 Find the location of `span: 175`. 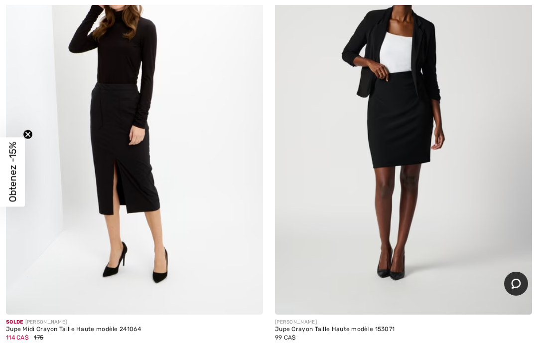

span: 175 is located at coordinates (38, 337).